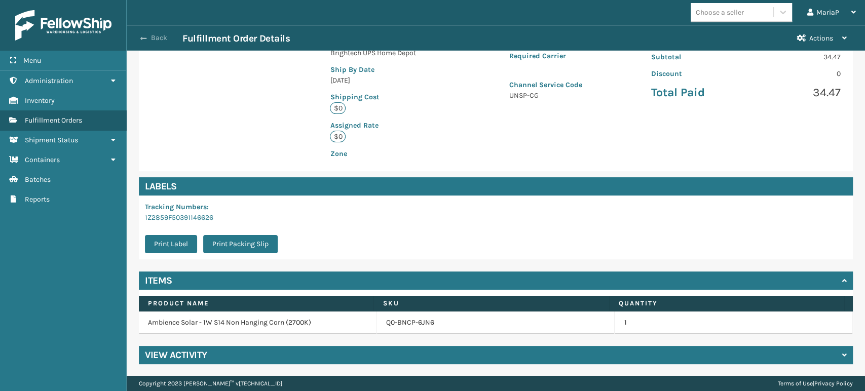 This screenshot has height=391, width=865. Describe the element at coordinates (179, 217) in the screenshot. I see `a: 1Z2859F50391146626` at that location.